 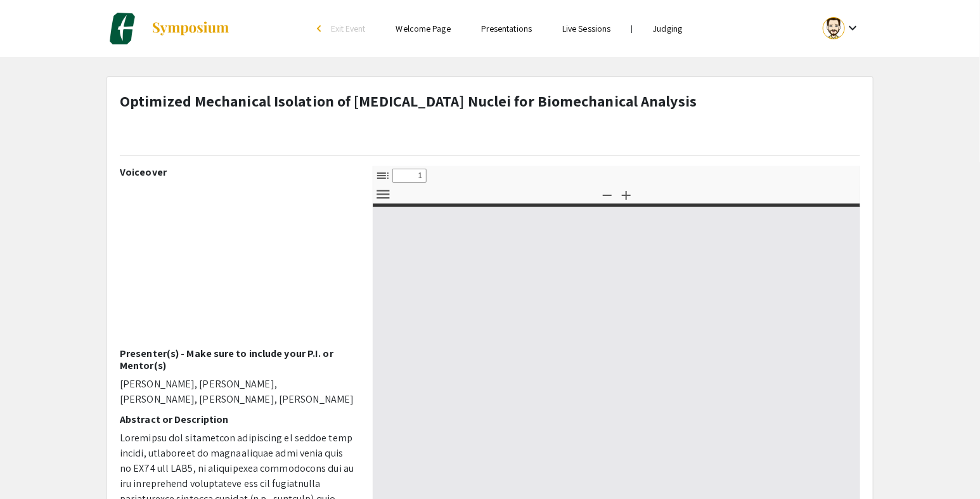 I want to click on button: Zoom Out, so click(x=607, y=194).